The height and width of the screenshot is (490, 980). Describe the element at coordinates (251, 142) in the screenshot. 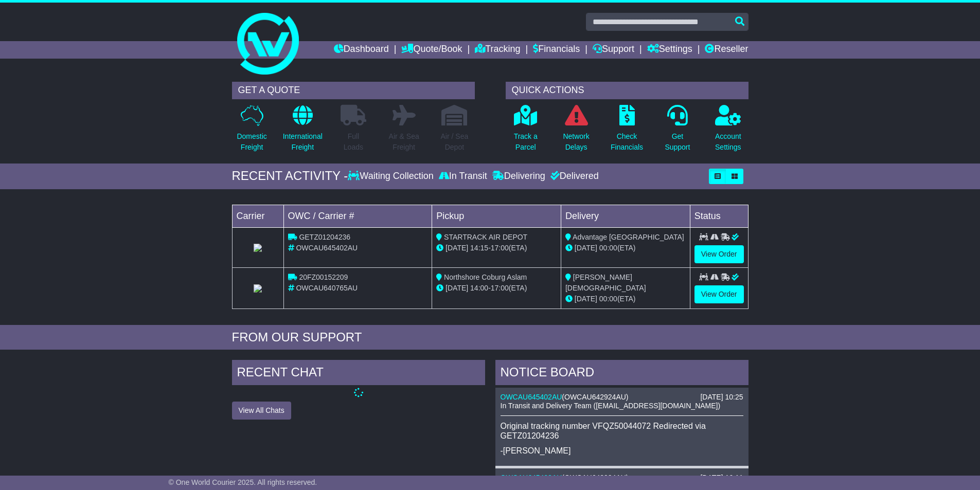

I see `p: Domestic Freight` at that location.